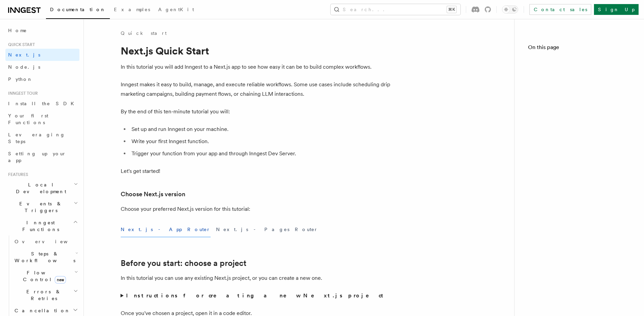 Image resolution: width=644 pixels, height=316 pixels. I want to click on a: Before you start: choose a project, so click(183, 263).